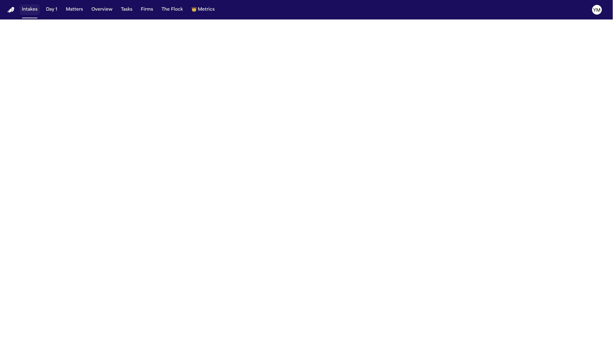 This screenshot has height=364, width=613. What do you see at coordinates (126, 10) in the screenshot?
I see `button: Tasks` at bounding box center [126, 10].